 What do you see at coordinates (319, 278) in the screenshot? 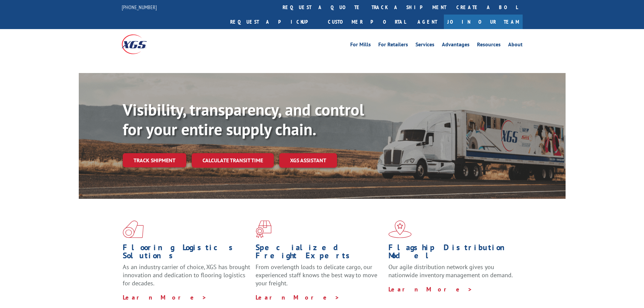
I see `p: From overlength loads to delicate cargo, our experienced staff knows the best way to move your fr...` at bounding box center [319, 278].